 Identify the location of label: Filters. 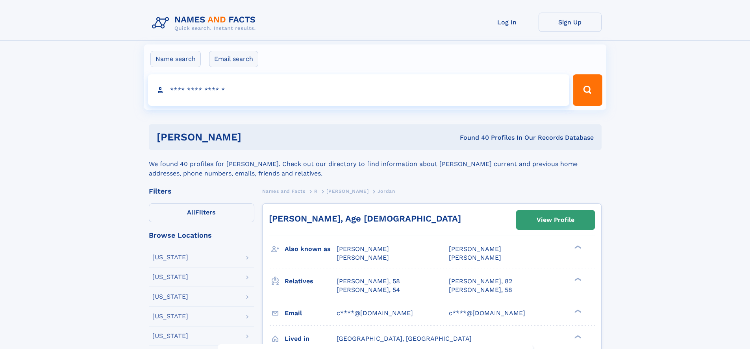
(202, 213).